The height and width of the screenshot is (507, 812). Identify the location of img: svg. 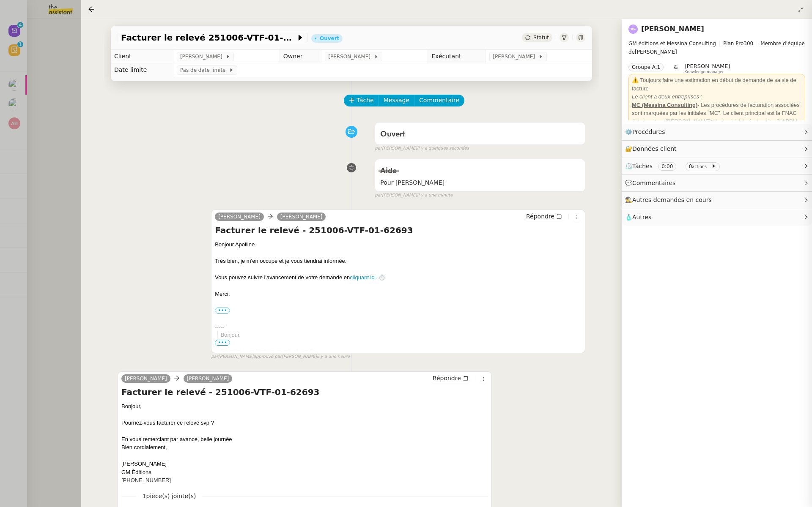
(633, 29).